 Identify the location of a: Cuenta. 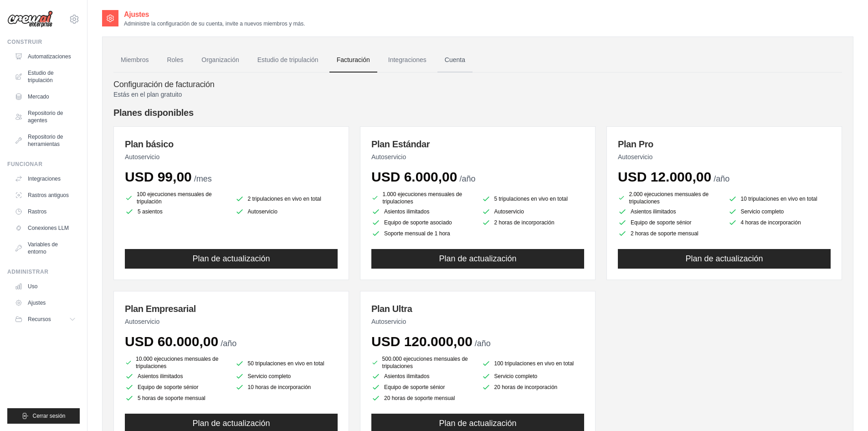
(455, 60).